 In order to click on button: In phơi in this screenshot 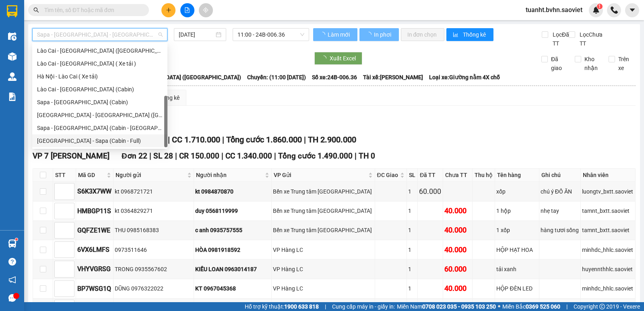, I will do `click(379, 35)`.